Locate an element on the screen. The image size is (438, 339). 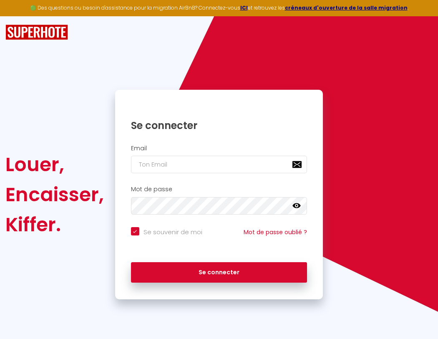
strong: ICI is located at coordinates (244, 8).